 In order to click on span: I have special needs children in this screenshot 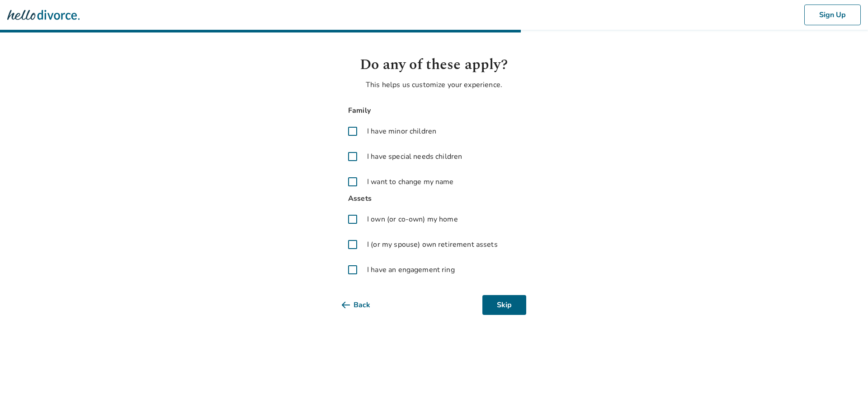, I will do `click(415, 157)`.